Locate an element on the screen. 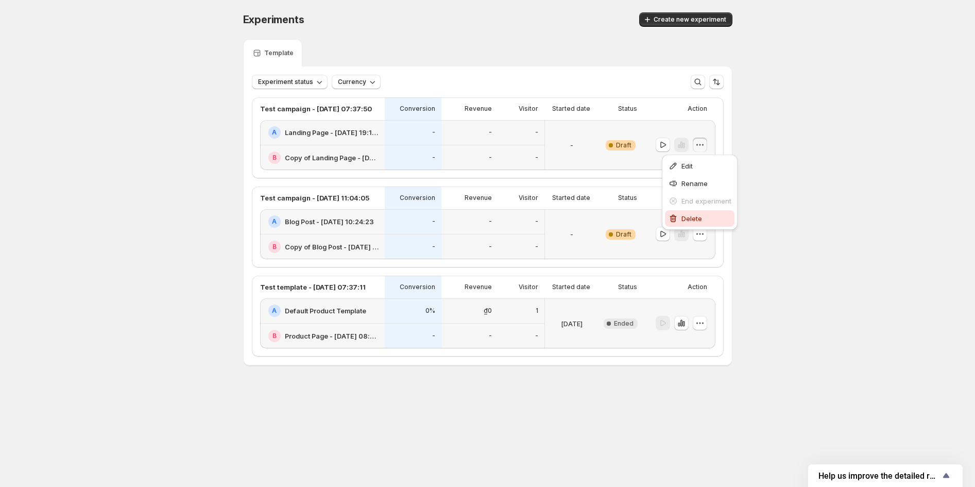 This screenshot has width=975, height=487. span: Create new experiment is located at coordinates (690, 20).